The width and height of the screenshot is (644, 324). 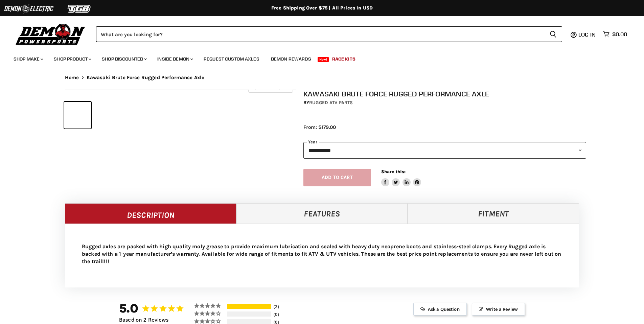 I want to click on a: Fitment, so click(x=493, y=213).